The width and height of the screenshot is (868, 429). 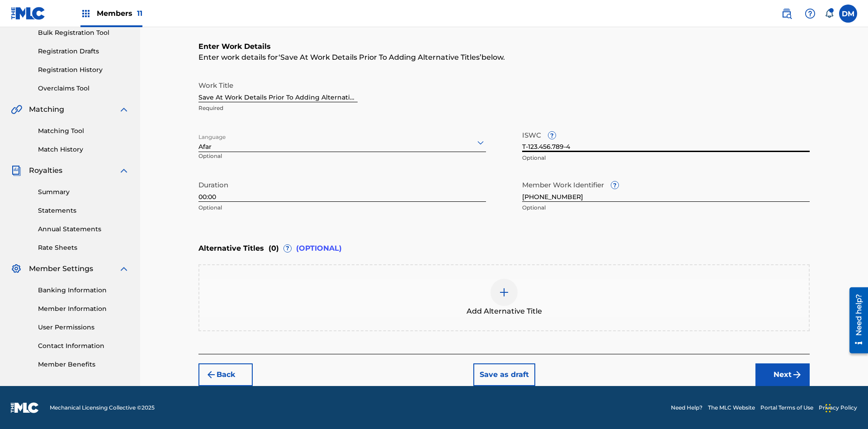 What do you see at coordinates (848, 13) in the screenshot?
I see `div: User Menu` at bounding box center [848, 13].